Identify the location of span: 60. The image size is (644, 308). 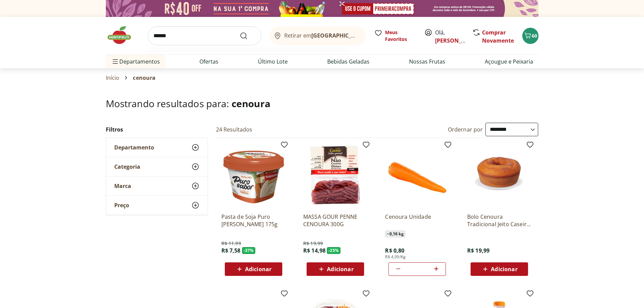
(535, 35).